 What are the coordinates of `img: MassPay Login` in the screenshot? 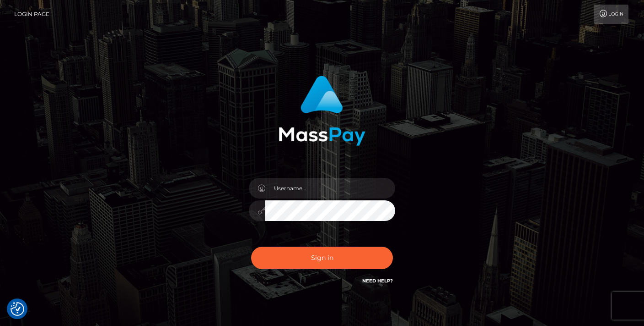 It's located at (322, 110).